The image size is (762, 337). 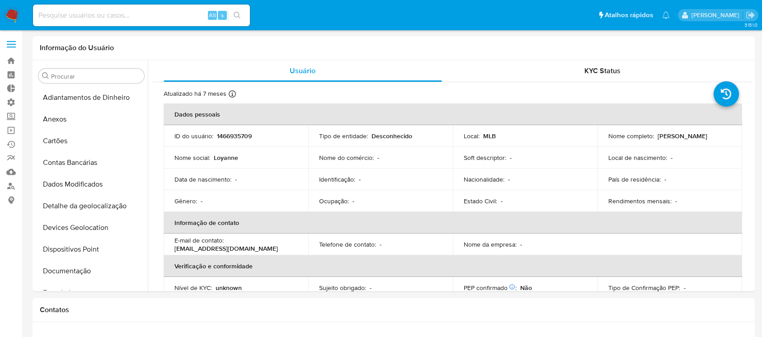 What do you see at coordinates (91, 250) in the screenshot?
I see `button: Dispositivos Point` at bounding box center [91, 250].